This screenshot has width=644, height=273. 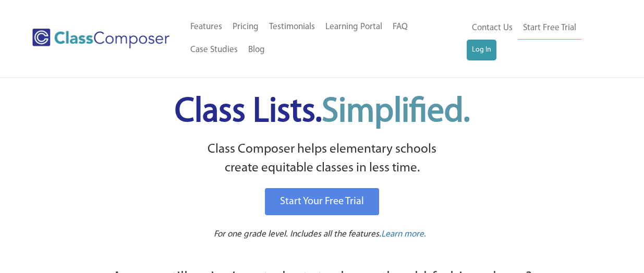 What do you see at coordinates (245, 27) in the screenshot?
I see `a: Pricing` at bounding box center [245, 27].